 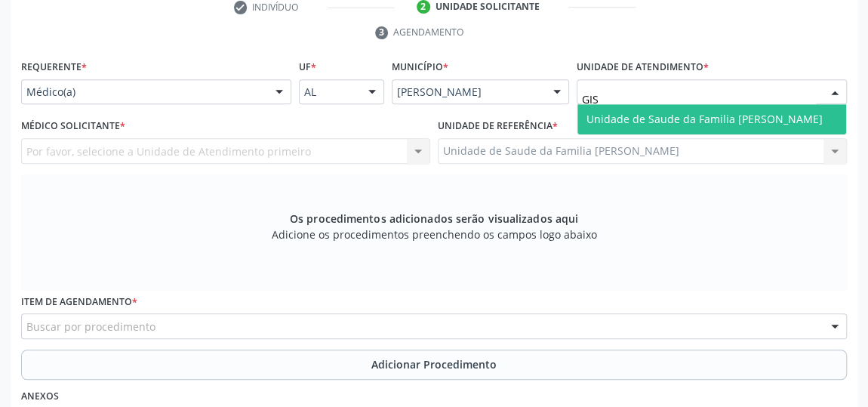 What do you see at coordinates (434, 234) in the screenshot?
I see `span: Adicione os procedimentos preenchendo os campos logo abaixo` at bounding box center [434, 234].